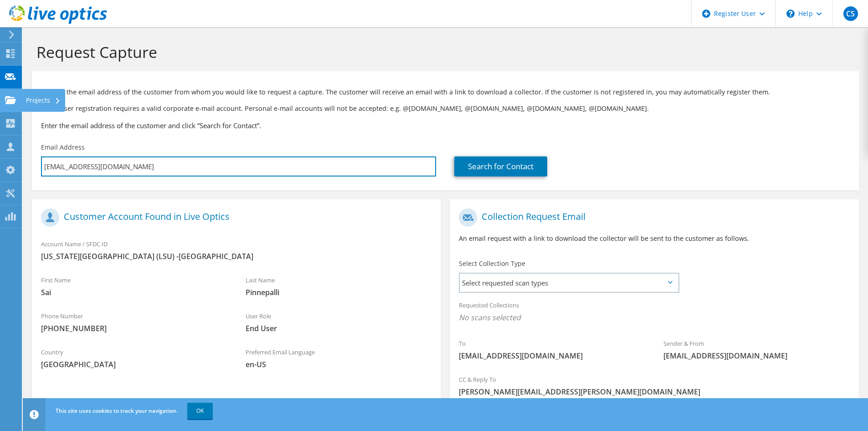  I want to click on div: Requested Collections, so click(654, 313).